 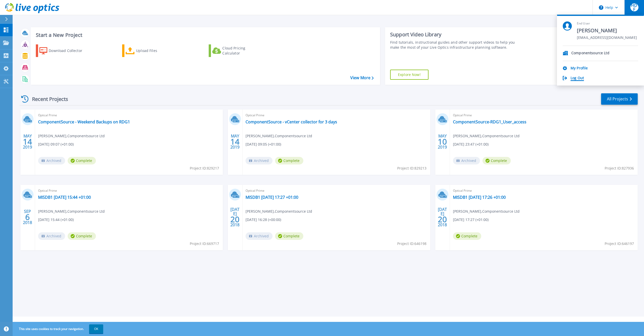 What do you see at coordinates (455, 45) in the screenshot?
I see `div: Find tutorials, instructional guides and other support videos to help you make the most of your L...` at bounding box center [455, 45].